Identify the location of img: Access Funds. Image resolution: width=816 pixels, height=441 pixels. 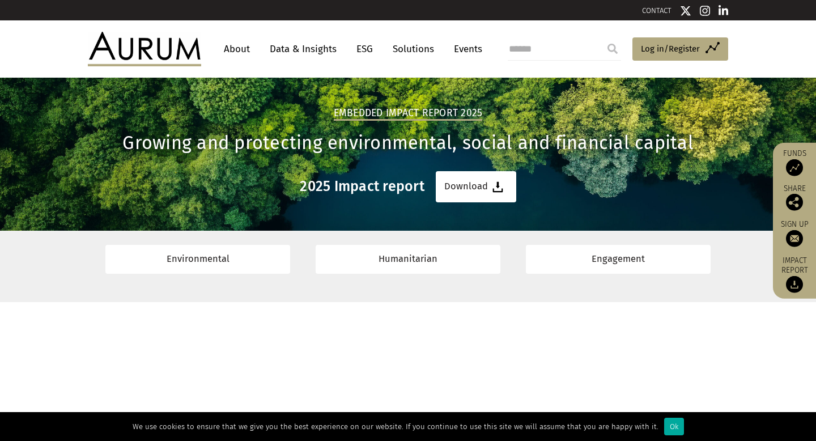
(794, 168).